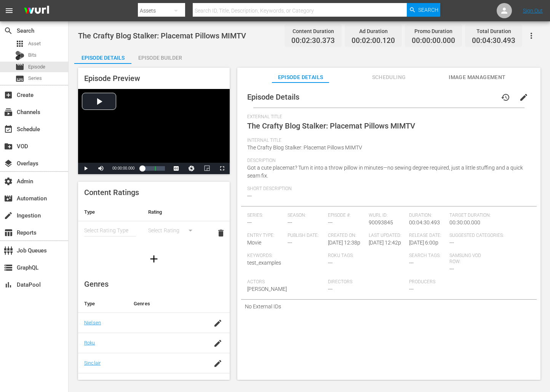 This screenshot has height=392, width=550. I want to click on span: Producers, so click(448, 282).